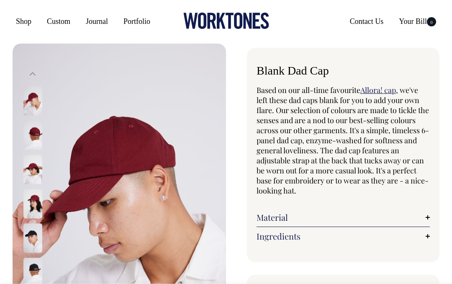  I want to click on a: Journal, so click(97, 21).